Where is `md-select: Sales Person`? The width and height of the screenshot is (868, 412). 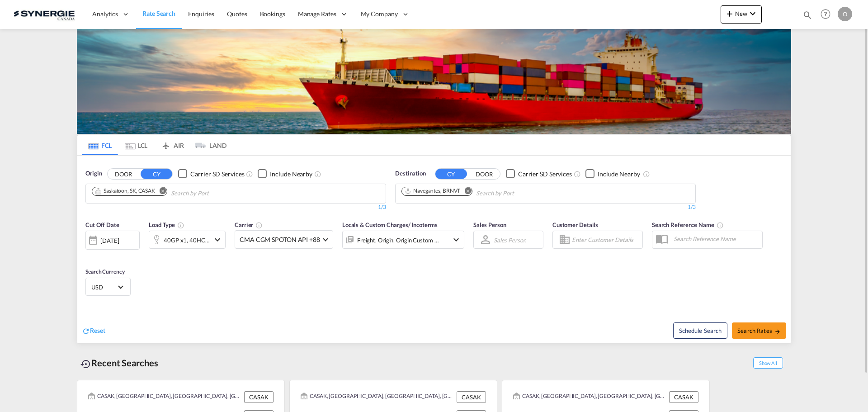 md-select: Sales Person is located at coordinates (510, 240).